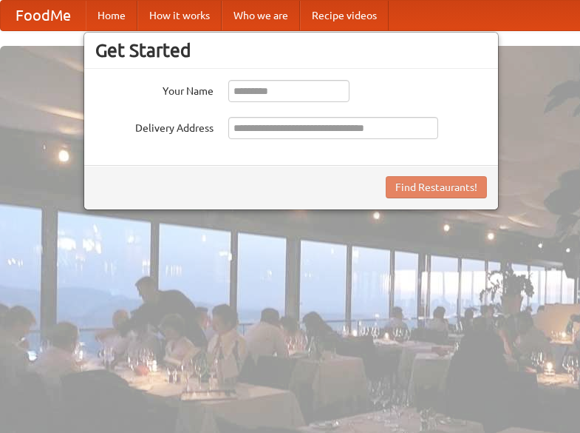 The width and height of the screenshot is (580, 433). Describe the element at coordinates (155, 126) in the screenshot. I see `label: Delivery Address` at that location.